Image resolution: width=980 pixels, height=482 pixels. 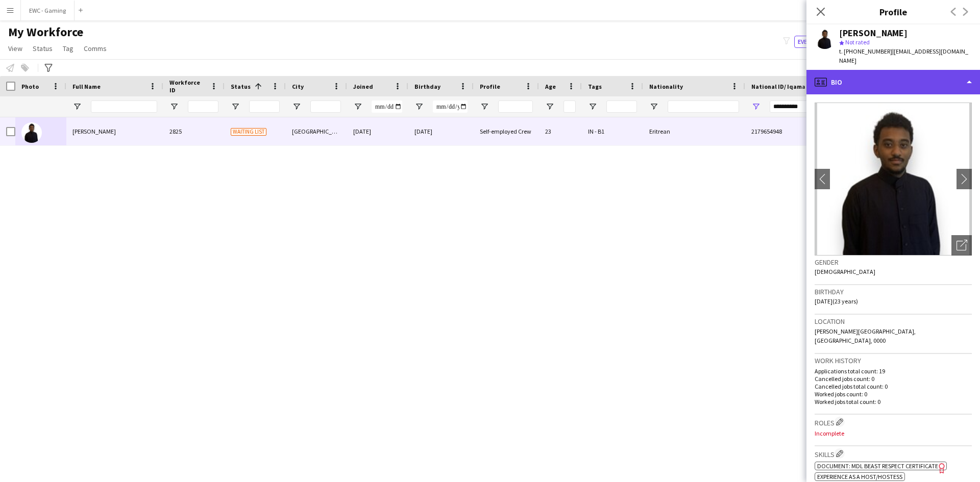 What do you see at coordinates (297, 86) in the screenshot?
I see `span: City` at bounding box center [297, 86].